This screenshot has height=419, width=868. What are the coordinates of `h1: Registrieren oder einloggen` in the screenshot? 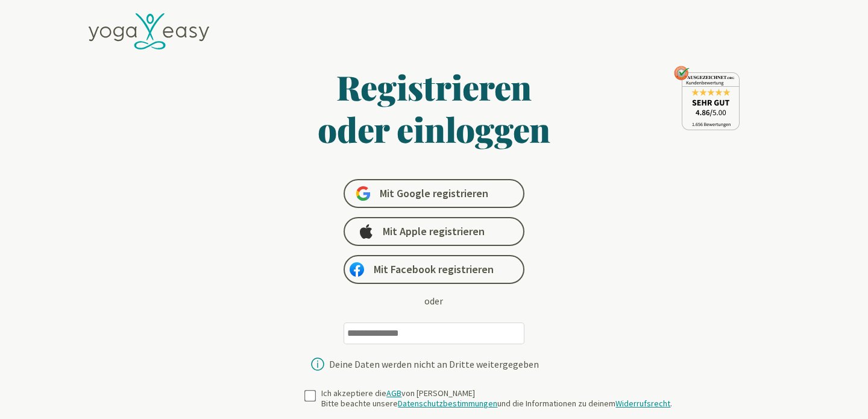 It's located at (434, 108).